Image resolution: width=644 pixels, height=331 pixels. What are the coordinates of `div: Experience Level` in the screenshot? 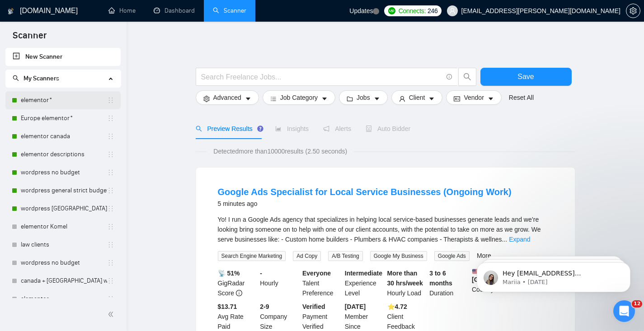 It's located at (364, 283).